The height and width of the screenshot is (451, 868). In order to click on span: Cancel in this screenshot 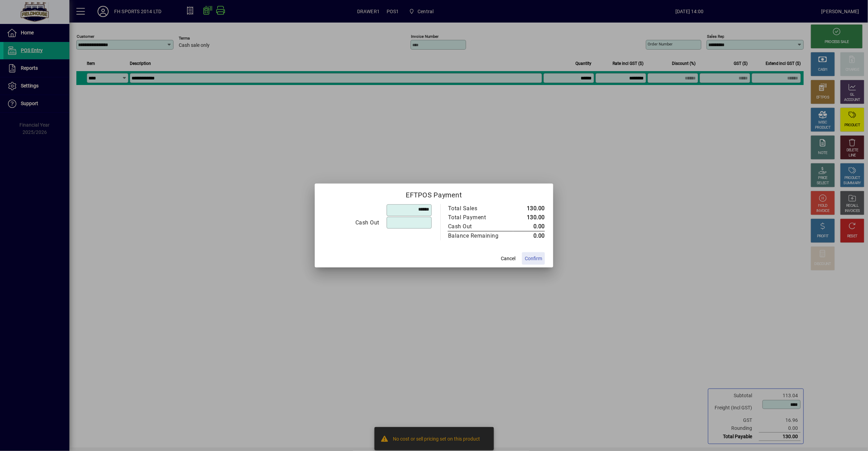, I will do `click(508, 259)`.